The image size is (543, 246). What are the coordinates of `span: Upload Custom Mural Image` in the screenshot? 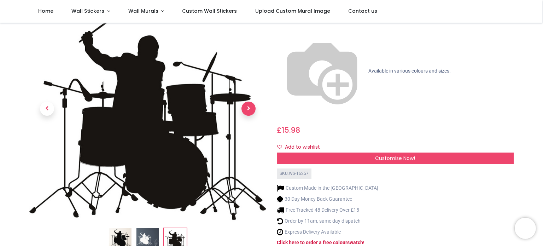 It's located at (293, 11).